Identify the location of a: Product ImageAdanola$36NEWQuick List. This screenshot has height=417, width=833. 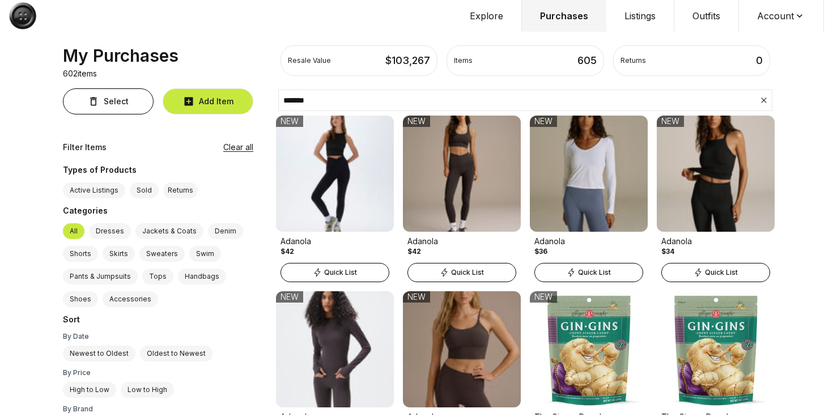
(589, 199).